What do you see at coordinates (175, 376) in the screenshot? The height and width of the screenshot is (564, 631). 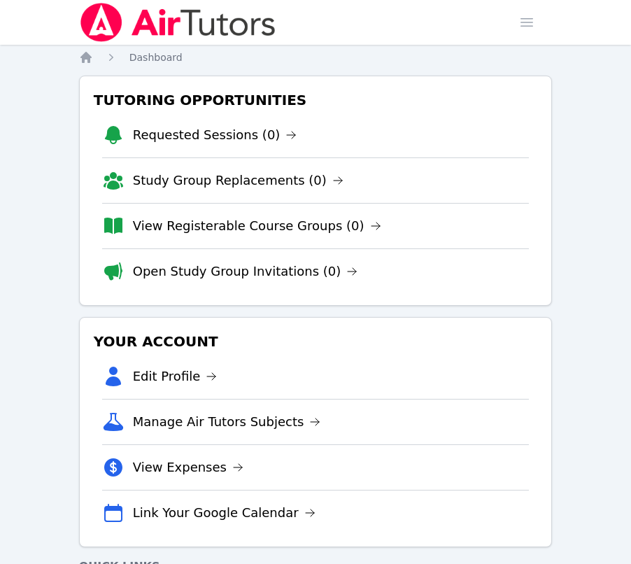 I see `a: Edit Profile` at bounding box center [175, 376].